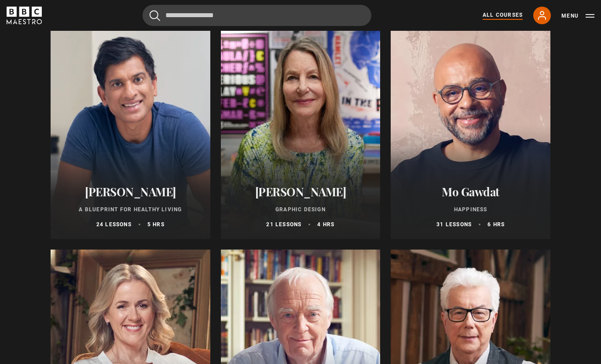 Image resolution: width=601 pixels, height=364 pixels. What do you see at coordinates (496, 224) in the screenshot?
I see `p: 6 hrs` at bounding box center [496, 224].